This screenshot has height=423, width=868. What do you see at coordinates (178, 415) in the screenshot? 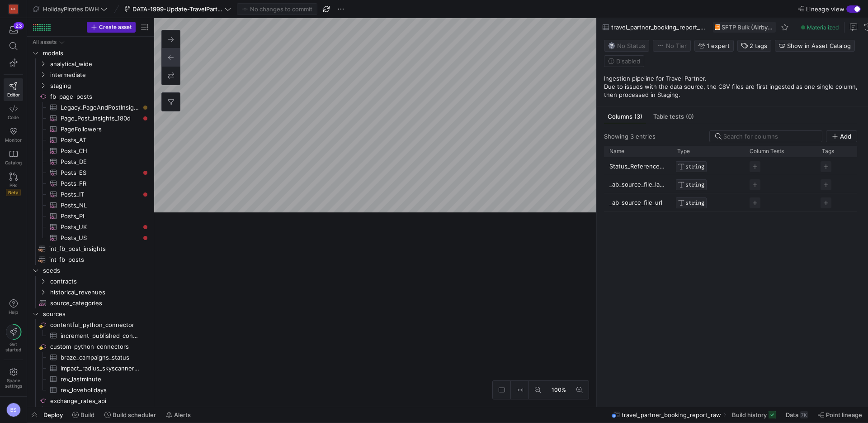
I see `button: Alerts` at bounding box center [178, 415].